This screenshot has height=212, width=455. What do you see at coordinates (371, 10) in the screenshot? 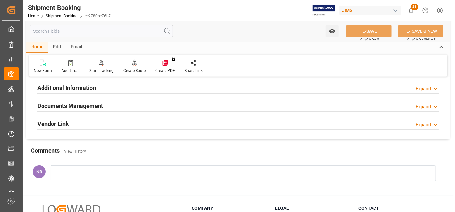
I see `button: JIMS` at bounding box center [371, 10].